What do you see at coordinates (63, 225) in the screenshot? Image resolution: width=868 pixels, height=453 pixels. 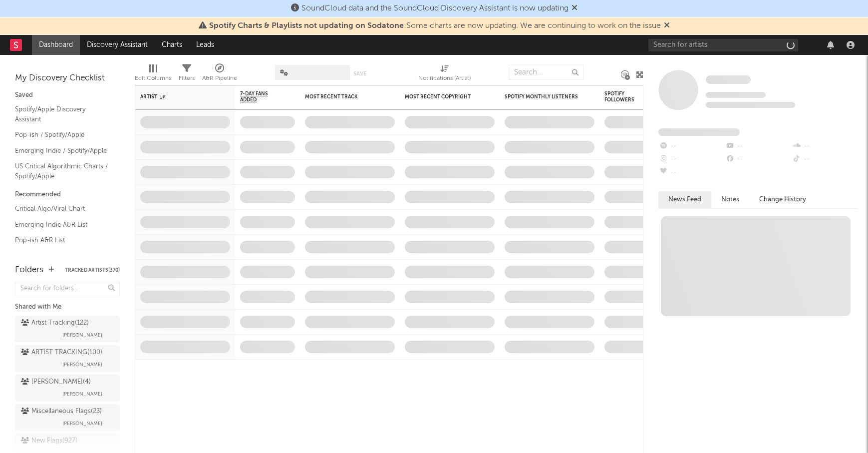 I see `a: Emerging Indie A&R List` at bounding box center [63, 225].